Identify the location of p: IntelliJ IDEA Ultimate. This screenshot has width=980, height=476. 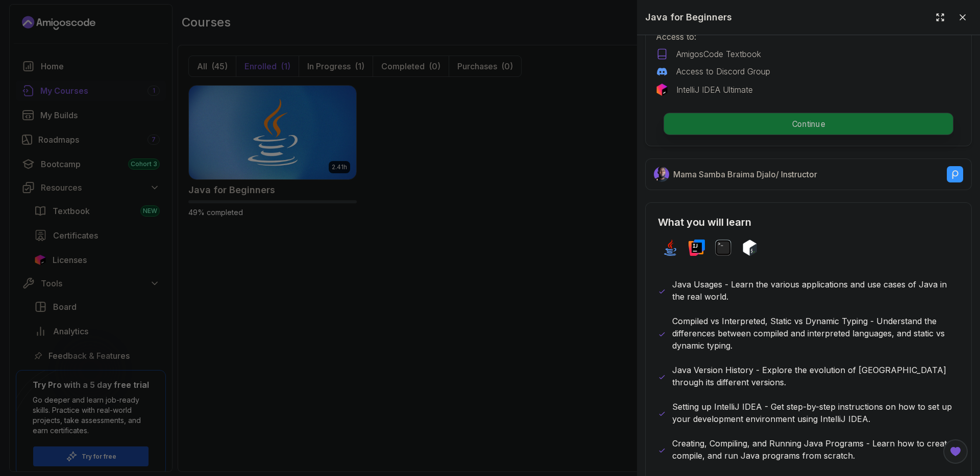
(714, 90).